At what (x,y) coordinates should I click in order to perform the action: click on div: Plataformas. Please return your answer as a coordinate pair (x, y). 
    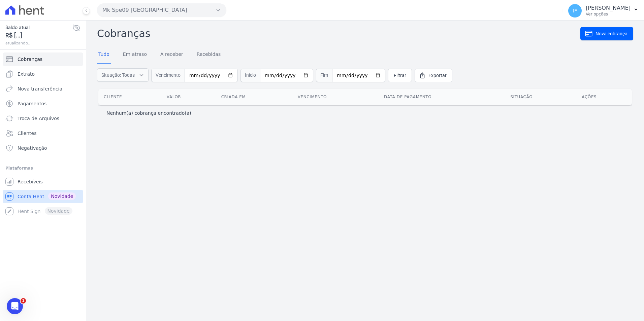
    Looking at the image, I should click on (43, 169).